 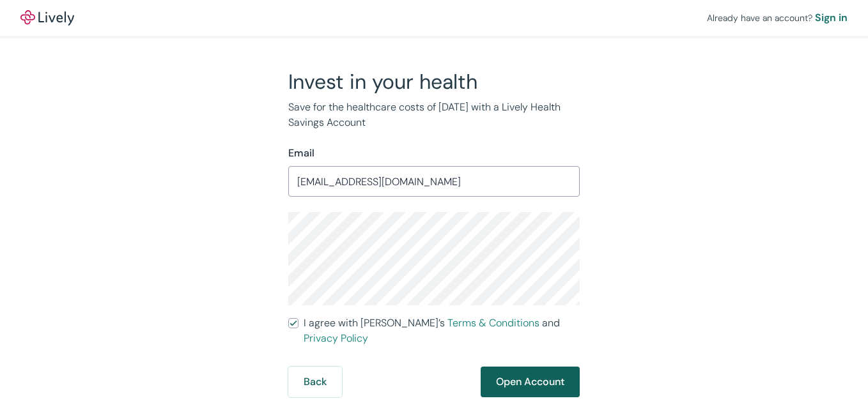 What do you see at coordinates (301, 153) in the screenshot?
I see `label: Email` at bounding box center [301, 153].